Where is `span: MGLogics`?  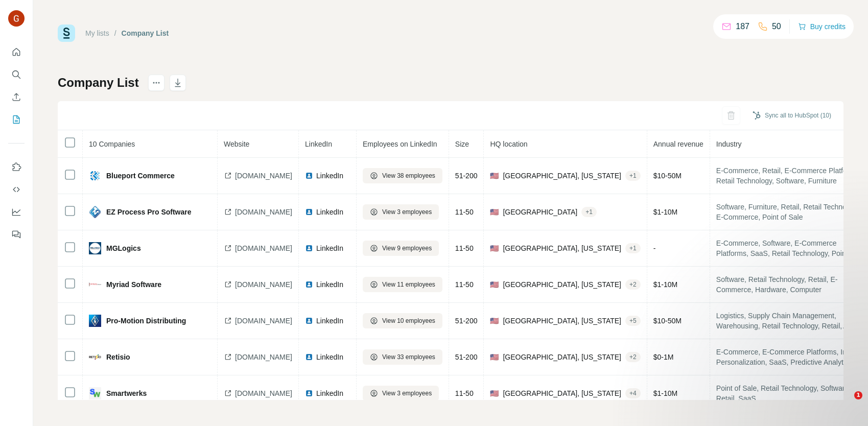
span: MGLogics is located at coordinates (124, 248).